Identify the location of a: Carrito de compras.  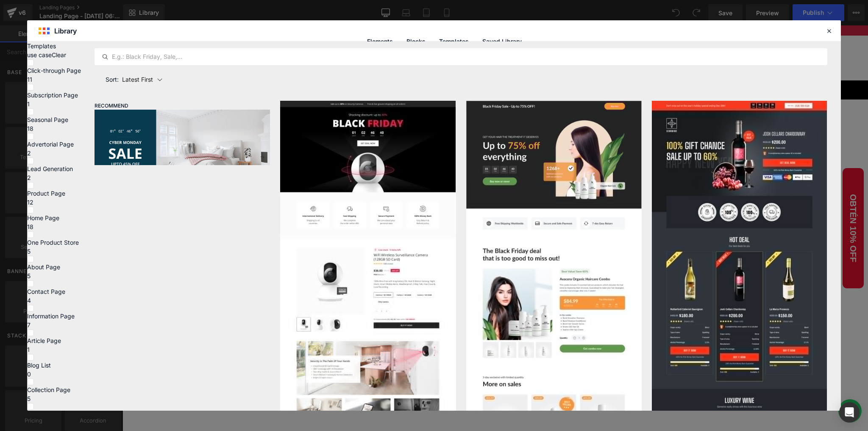
(536, 43).